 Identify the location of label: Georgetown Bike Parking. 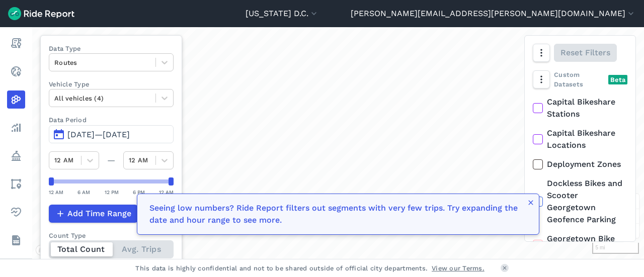
(580, 245).